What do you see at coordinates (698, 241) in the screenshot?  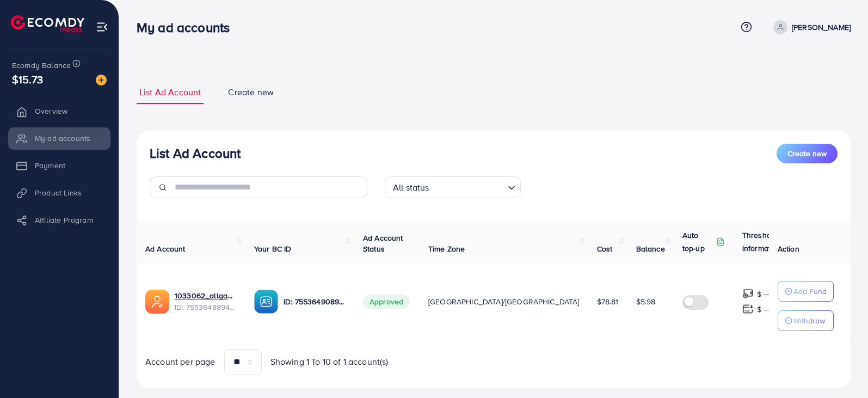 I see `p: Auto top-up` at bounding box center [698, 241].